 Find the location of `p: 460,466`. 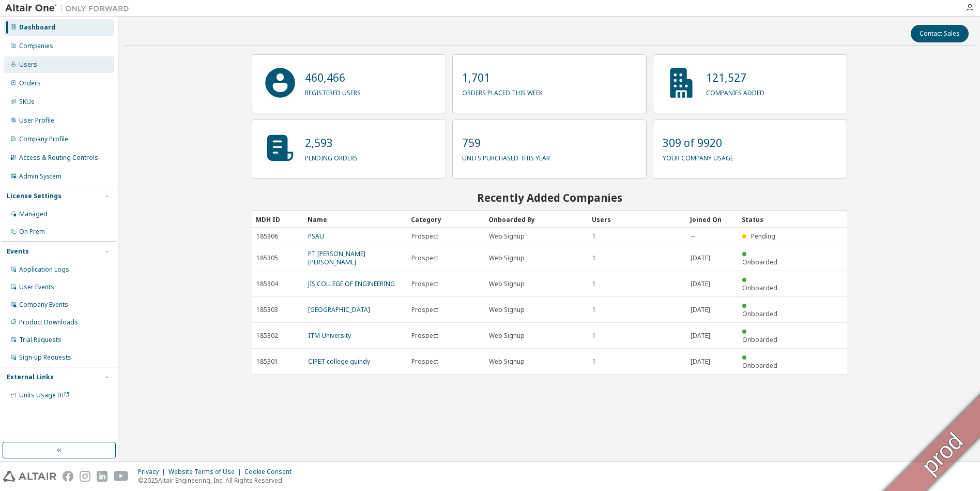

p: 460,466 is located at coordinates (333, 77).